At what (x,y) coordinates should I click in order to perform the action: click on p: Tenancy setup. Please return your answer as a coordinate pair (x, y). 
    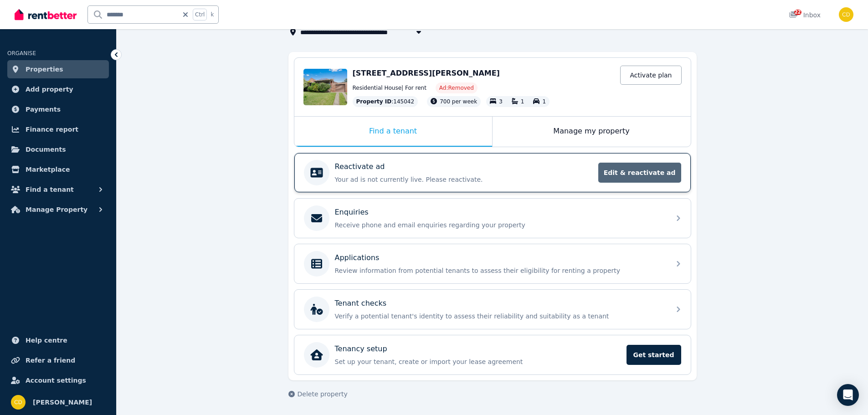
    Looking at the image, I should click on (361, 349).